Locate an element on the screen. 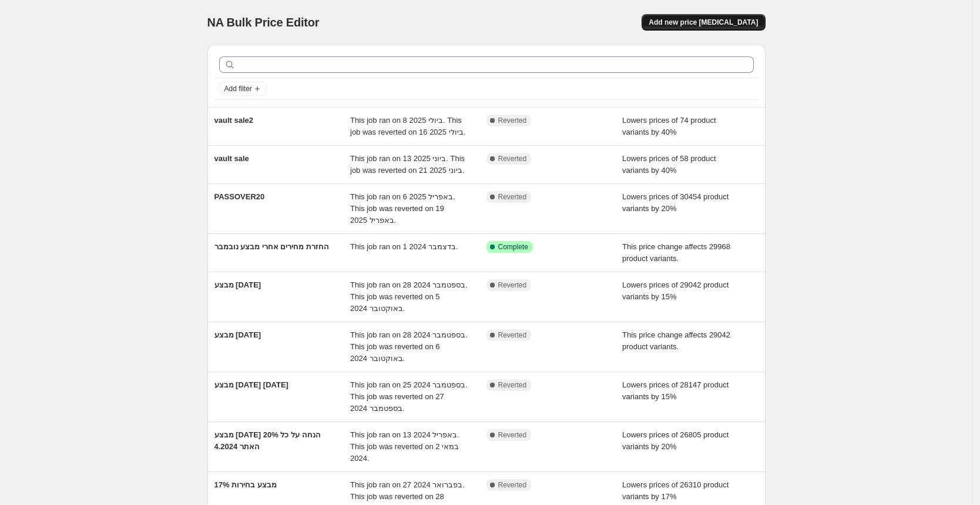 The height and width of the screenshot is (505, 980). span: מבצע בחירות 17% is located at coordinates (246, 484).